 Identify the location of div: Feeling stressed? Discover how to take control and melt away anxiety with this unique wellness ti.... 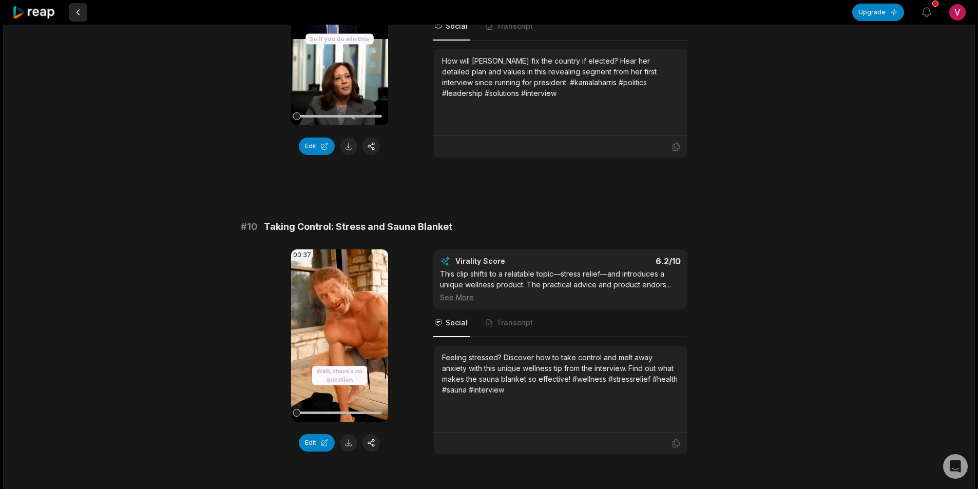
(560, 374).